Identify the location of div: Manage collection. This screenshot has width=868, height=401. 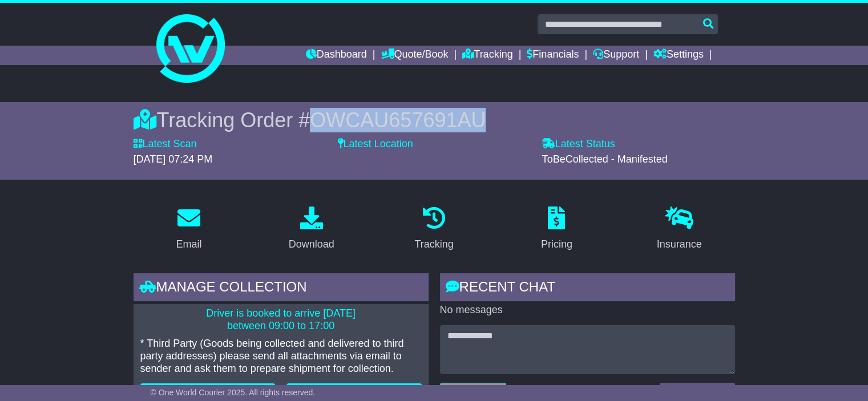
(281, 289).